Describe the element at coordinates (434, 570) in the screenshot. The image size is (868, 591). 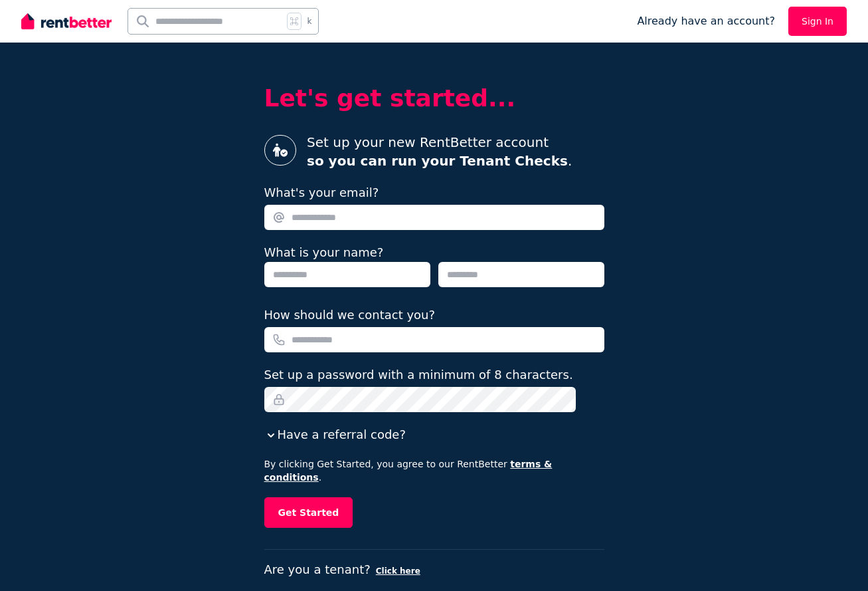
I see `p: Are you a tenant?` at that location.